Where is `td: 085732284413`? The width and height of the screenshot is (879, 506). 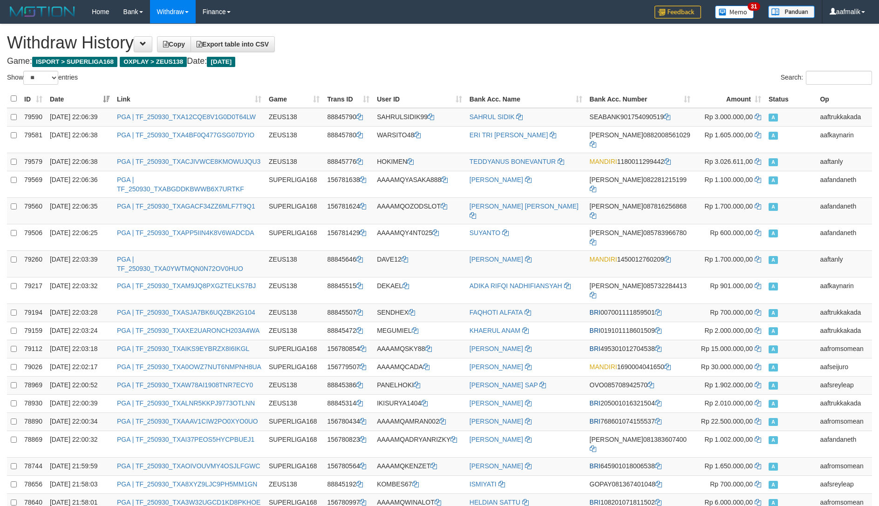 td: 085732284413 is located at coordinates (640, 290).